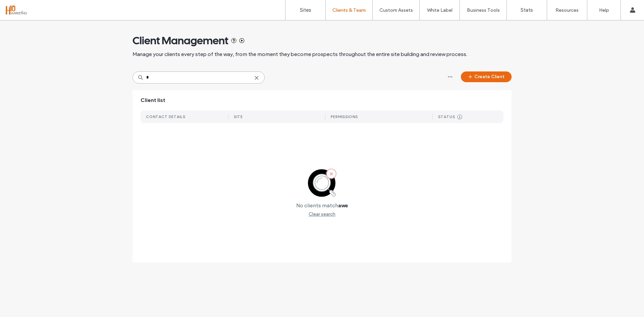 The image size is (644, 317). I want to click on div: Clear search, so click(322, 214).